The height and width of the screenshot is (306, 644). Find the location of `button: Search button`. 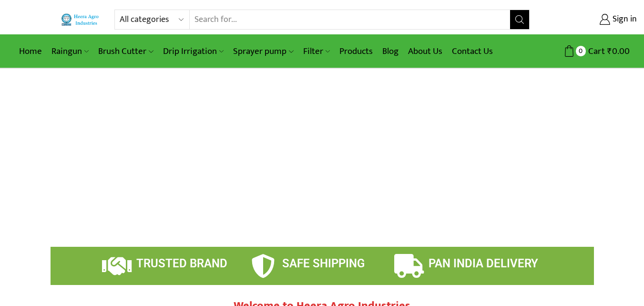

button: Search button is located at coordinates (520, 20).